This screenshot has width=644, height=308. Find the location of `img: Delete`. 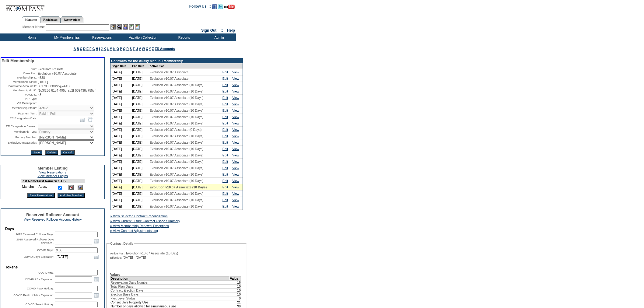

img: Delete is located at coordinates (71, 187).